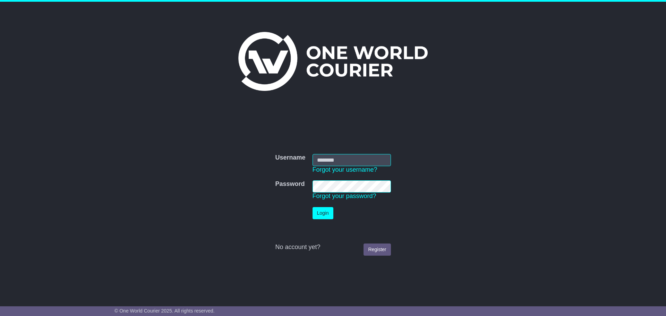  What do you see at coordinates (333, 61) in the screenshot?
I see `img: One World` at bounding box center [333, 61].